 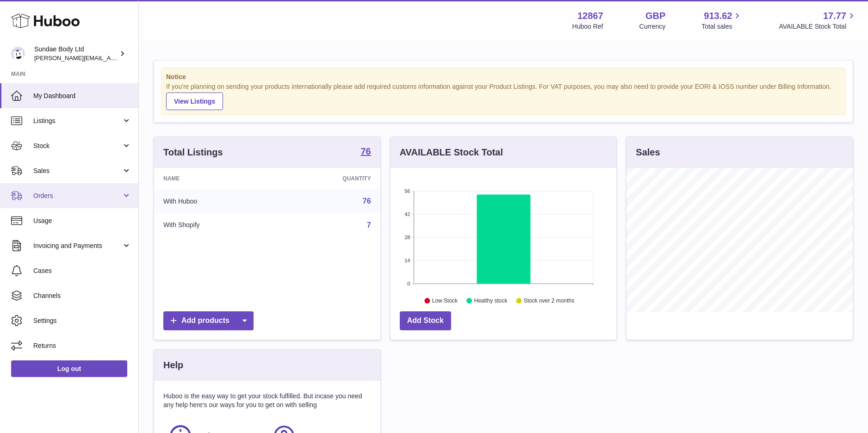 What do you see at coordinates (83, 96) in the screenshot?
I see `span: My Dashboard` at bounding box center [83, 96].